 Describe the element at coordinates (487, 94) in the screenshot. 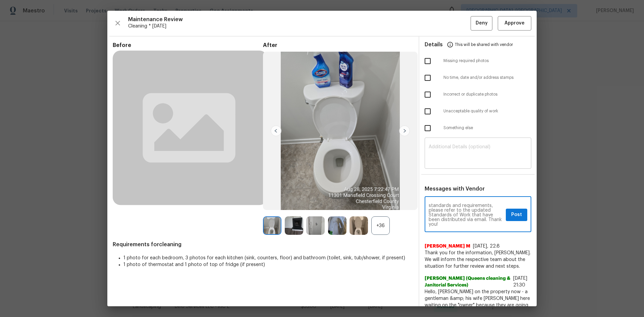

I see `span: Incorrect or duplicate photos` at that location.